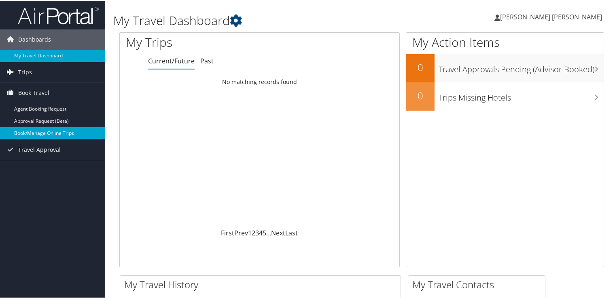 This screenshot has width=615, height=298. What do you see at coordinates (505, 96) in the screenshot?
I see `a: 0Trips Missing Hotels` at bounding box center [505, 96].